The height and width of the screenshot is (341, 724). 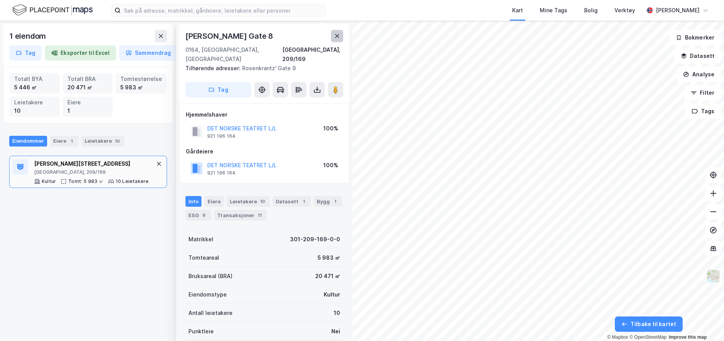 What do you see at coordinates (223, 10) in the screenshot?
I see `input: Søk på adresse, matrikkel, gårdeiere, leietakere eller personer` at bounding box center [223, 10].